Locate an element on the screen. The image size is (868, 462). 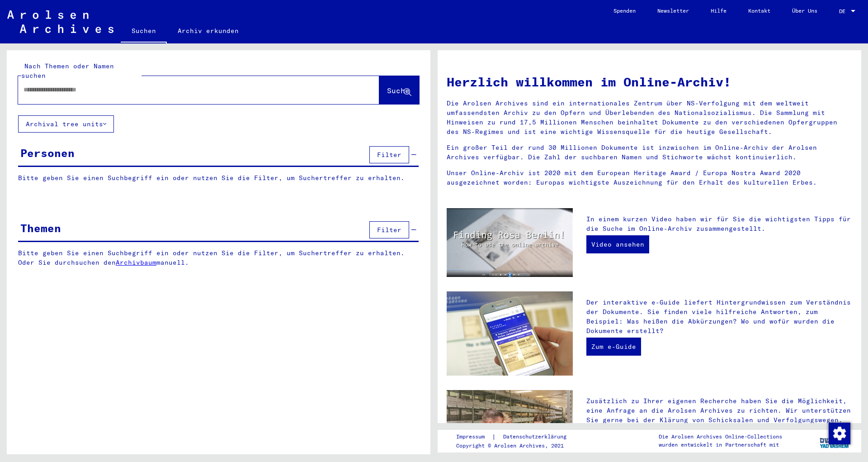
a: Video ansehen is located at coordinates (618, 244).